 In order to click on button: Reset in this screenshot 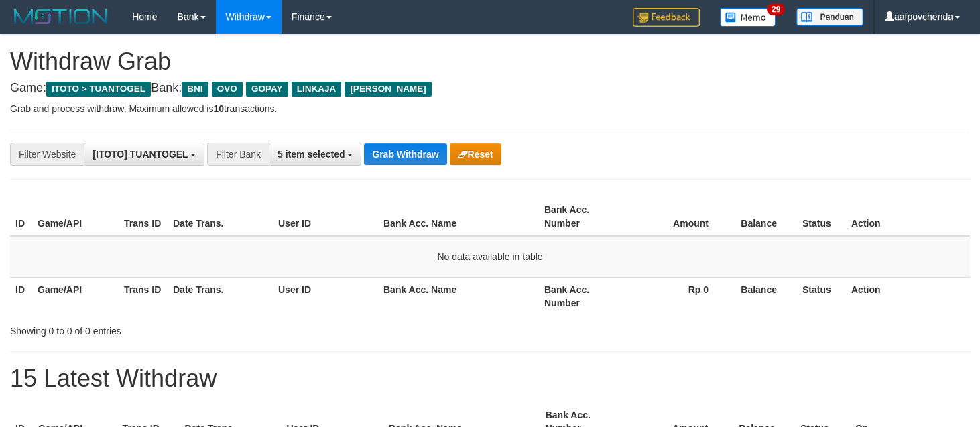, I will do `click(475, 154)`.